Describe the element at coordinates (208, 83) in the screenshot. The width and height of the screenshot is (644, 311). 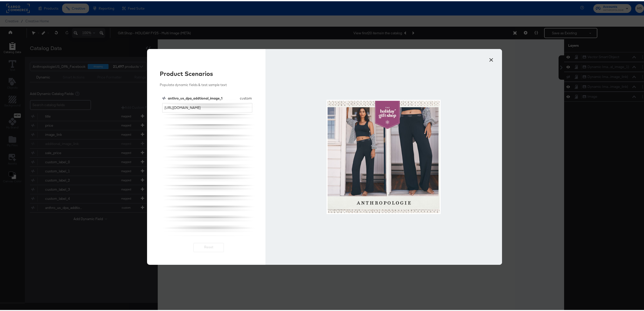
I see `div: Populate dynamic fields & test sample text` at that location.